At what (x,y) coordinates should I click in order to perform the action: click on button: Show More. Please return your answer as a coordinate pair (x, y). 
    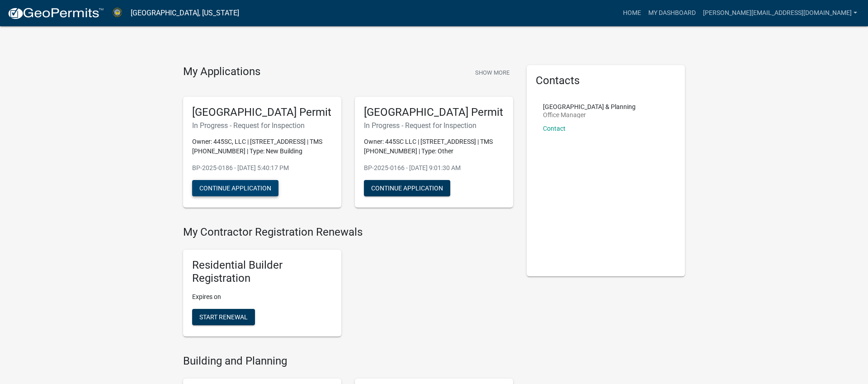
    Looking at the image, I should click on (493, 72).